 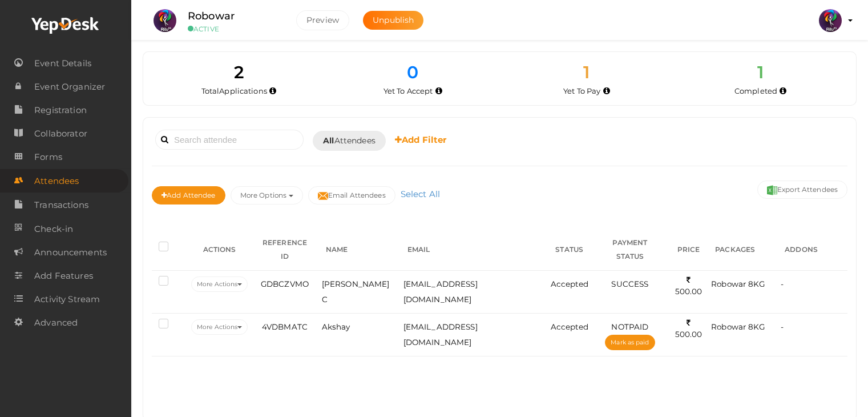 What do you see at coordinates (219, 250) in the screenshot?
I see `th: ACTIONS` at bounding box center [219, 250].